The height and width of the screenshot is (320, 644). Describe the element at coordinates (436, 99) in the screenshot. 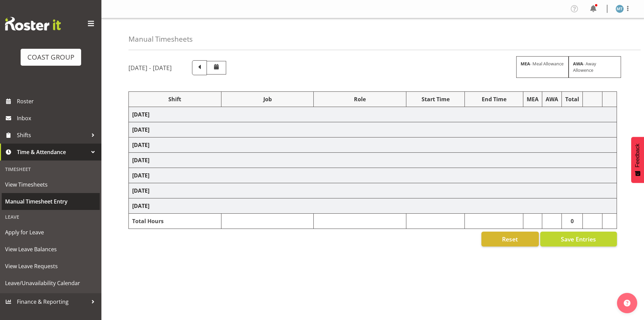

I see `div: Start Time` at that location.